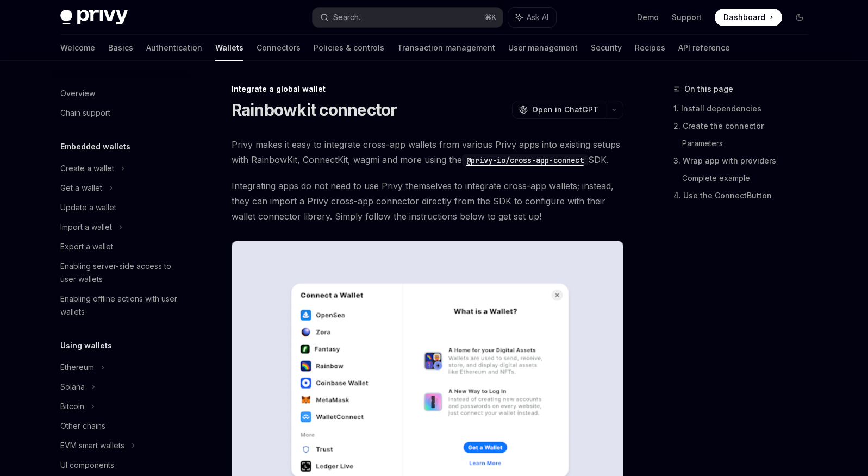 This screenshot has height=476, width=868. What do you see at coordinates (77, 367) in the screenshot?
I see `div: Ethereum` at bounding box center [77, 367].